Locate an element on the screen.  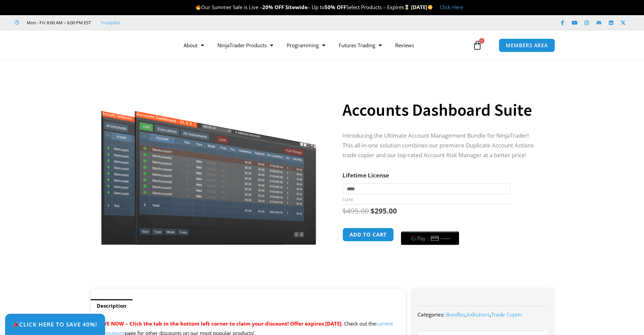
a: Bundles is located at coordinates (456, 315).